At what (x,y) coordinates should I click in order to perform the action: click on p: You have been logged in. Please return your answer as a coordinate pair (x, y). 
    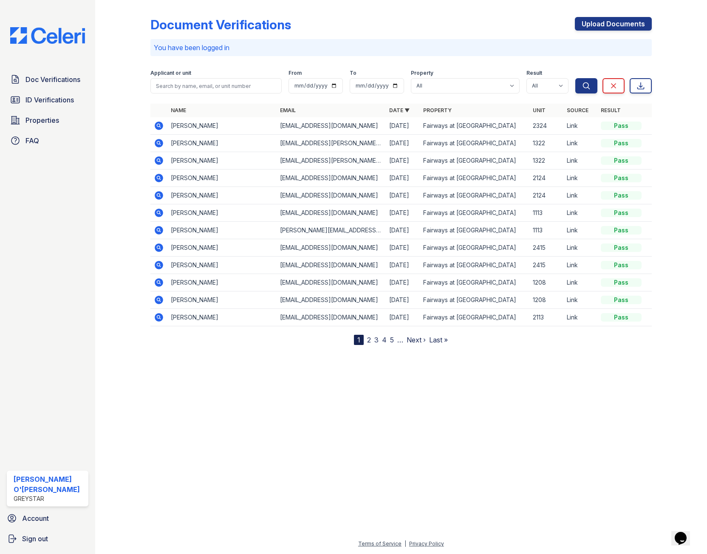
    Looking at the image, I should click on (401, 48).